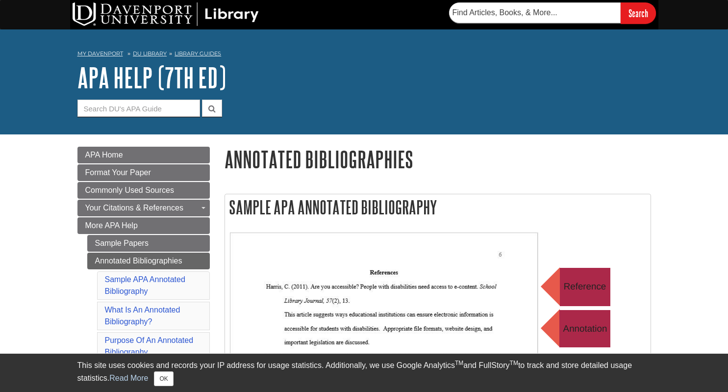 The image size is (728, 392). What do you see at coordinates (145, 285) in the screenshot?
I see `a: Sample APA Annotated Bibliography` at bounding box center [145, 285].